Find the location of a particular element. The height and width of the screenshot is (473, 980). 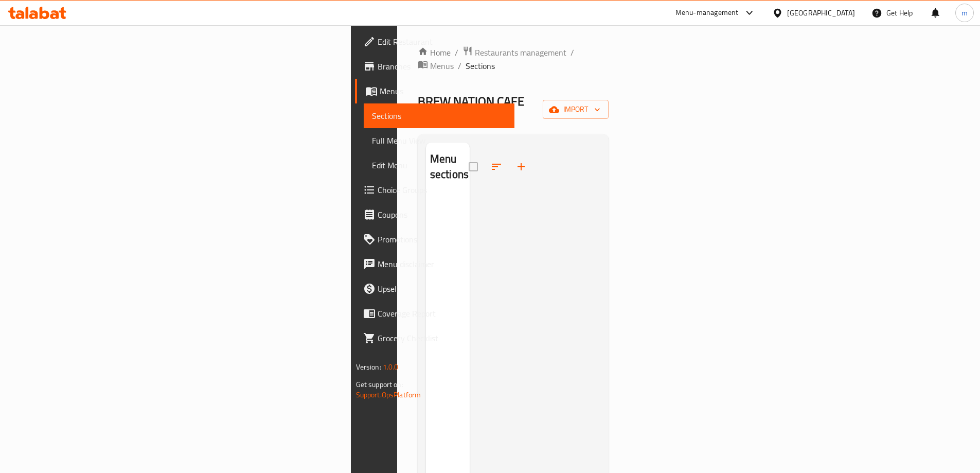

a: Coverage Report is located at coordinates (435, 313).